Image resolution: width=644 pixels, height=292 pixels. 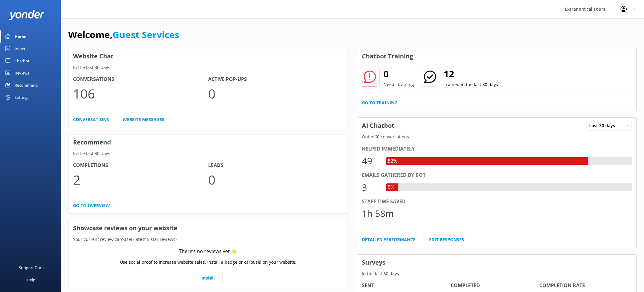 I want to click on div: 3, so click(x=371, y=187).